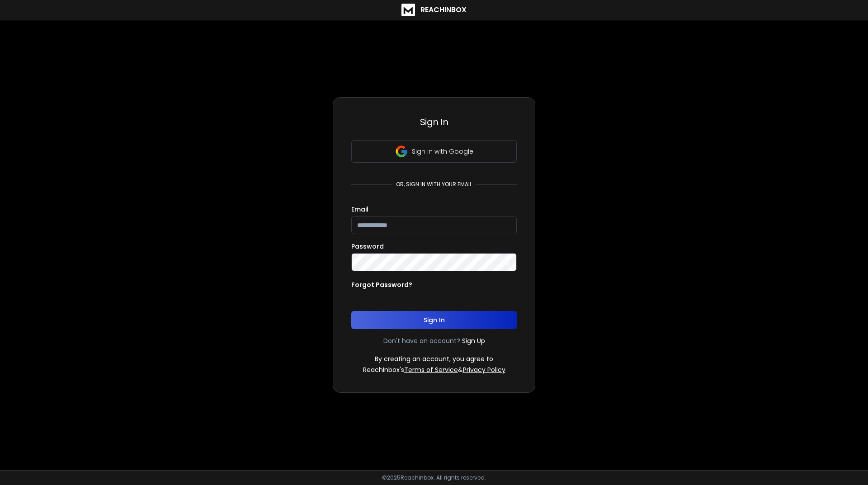  What do you see at coordinates (408, 10) in the screenshot?
I see `img: logo` at bounding box center [408, 10].